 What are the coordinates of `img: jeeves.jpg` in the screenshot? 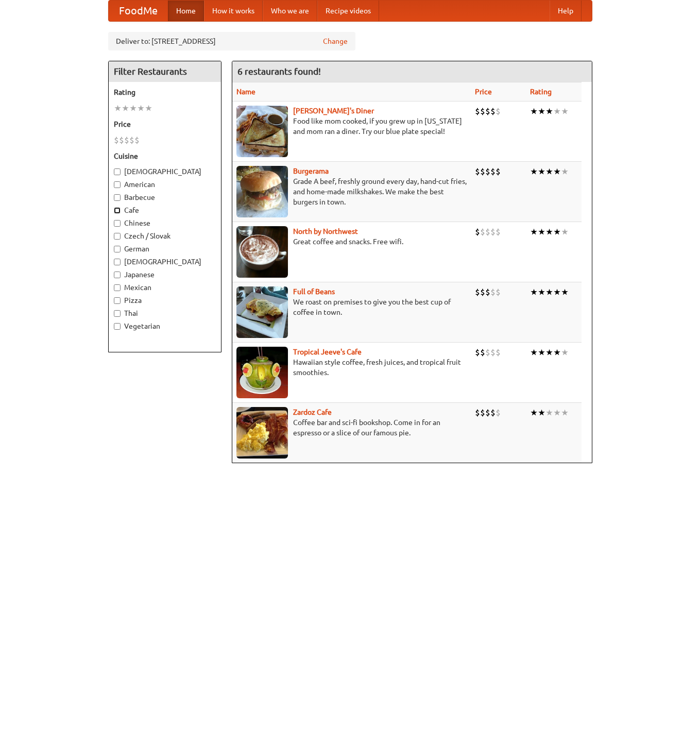 It's located at (262, 373).